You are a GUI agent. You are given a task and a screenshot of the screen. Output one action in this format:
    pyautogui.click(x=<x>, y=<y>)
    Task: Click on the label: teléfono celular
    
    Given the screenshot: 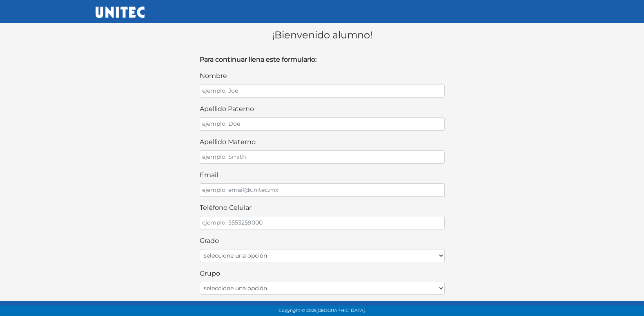 What is the action you would take?
    pyautogui.click(x=225, y=208)
    